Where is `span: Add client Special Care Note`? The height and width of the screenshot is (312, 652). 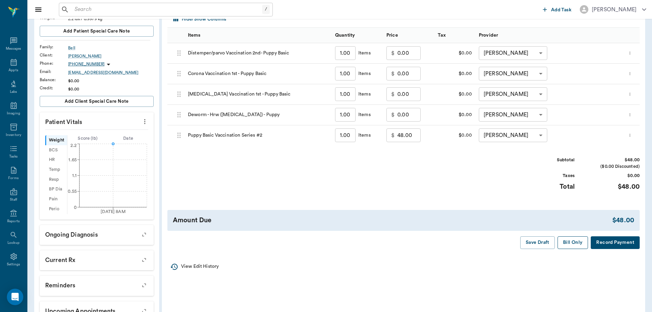 span: Add client Special Care Note is located at coordinates (96, 101).